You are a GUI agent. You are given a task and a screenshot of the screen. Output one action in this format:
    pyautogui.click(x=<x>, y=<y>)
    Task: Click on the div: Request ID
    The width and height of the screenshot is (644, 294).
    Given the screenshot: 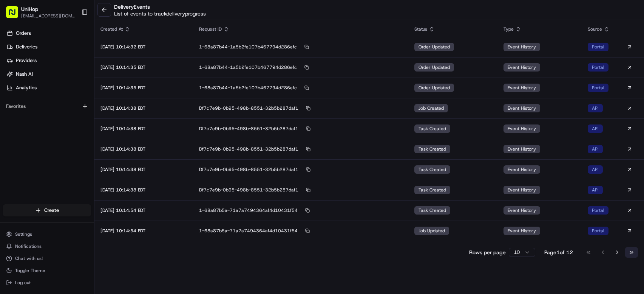 What is the action you would take?
    pyautogui.click(x=301, y=29)
    